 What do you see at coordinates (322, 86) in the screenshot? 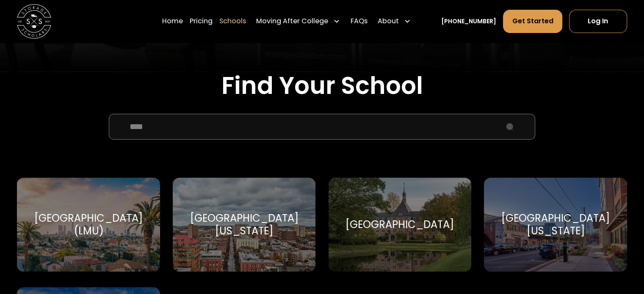
I see `h2: Find Your School` at bounding box center [322, 86].